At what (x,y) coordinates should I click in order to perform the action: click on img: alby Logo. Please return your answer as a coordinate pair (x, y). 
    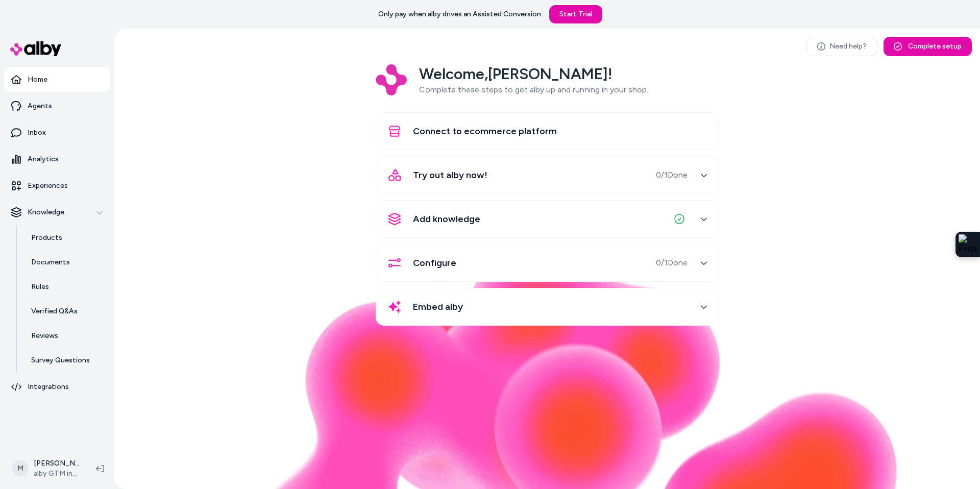
    Looking at the image, I should click on (35, 48).